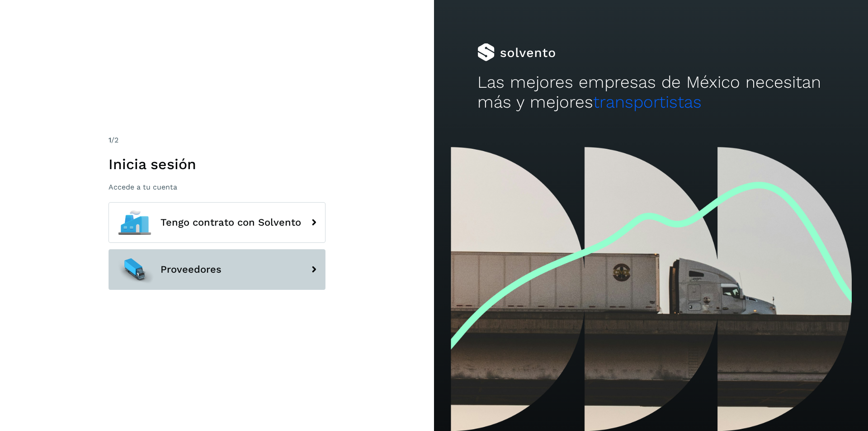 This screenshot has height=431, width=868. What do you see at coordinates (217, 140) in the screenshot?
I see `div: /2` at bounding box center [217, 140].